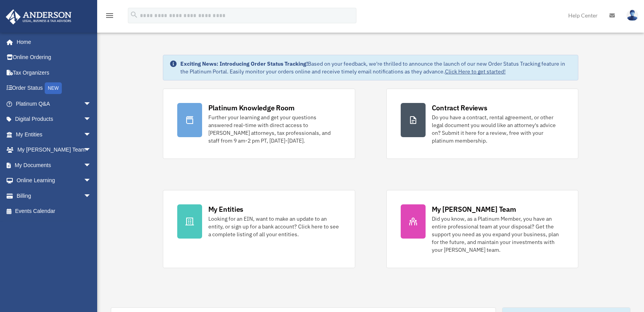 Image resolution: width=644 pixels, height=312 pixels. I want to click on img: Anderson Advisors Platinum Portal, so click(39, 17).